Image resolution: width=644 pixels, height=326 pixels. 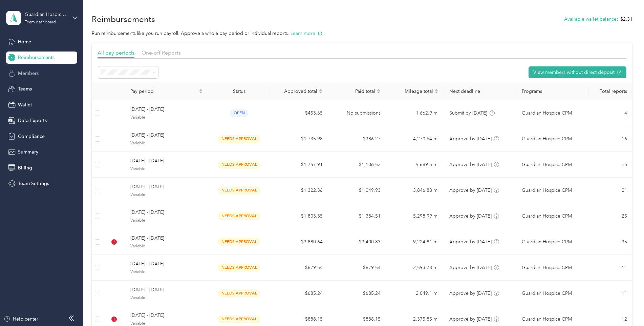 What do you see at coordinates (21, 319) in the screenshot?
I see `div: Help center` at bounding box center [21, 319].